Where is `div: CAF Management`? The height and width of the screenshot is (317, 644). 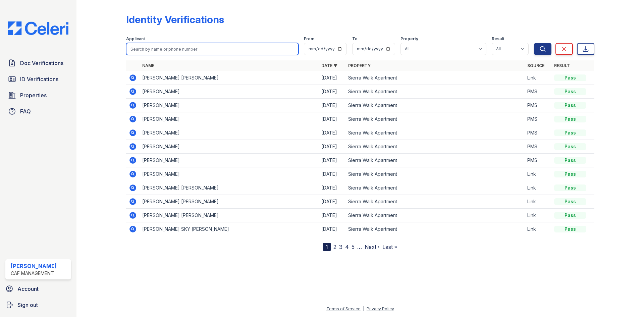 div: CAF Management is located at coordinates (34, 273).